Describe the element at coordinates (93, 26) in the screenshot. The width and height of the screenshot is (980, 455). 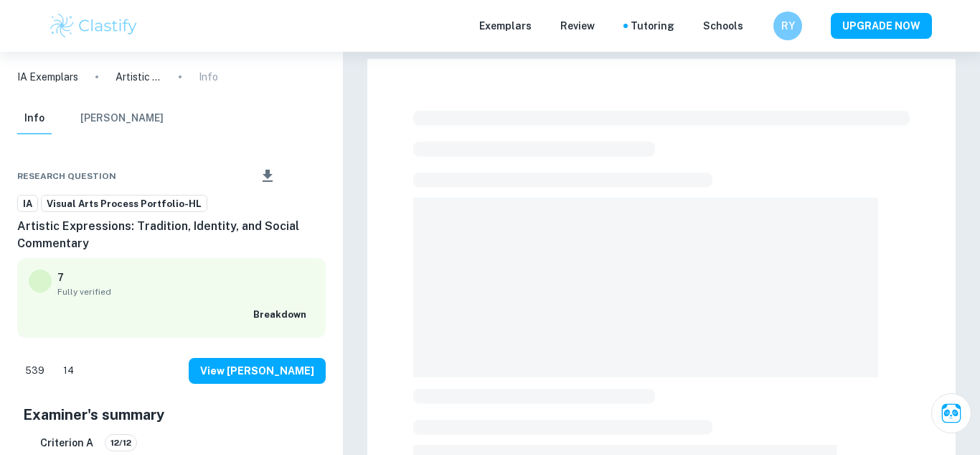
I see `img: Clastify logo` at that location.